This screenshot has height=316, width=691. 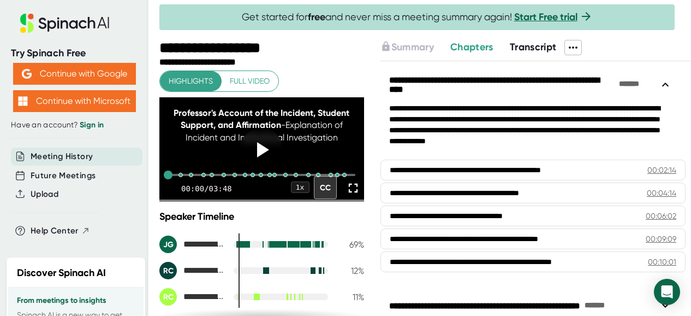 I want to click on div: 1 x, so click(x=300, y=187).